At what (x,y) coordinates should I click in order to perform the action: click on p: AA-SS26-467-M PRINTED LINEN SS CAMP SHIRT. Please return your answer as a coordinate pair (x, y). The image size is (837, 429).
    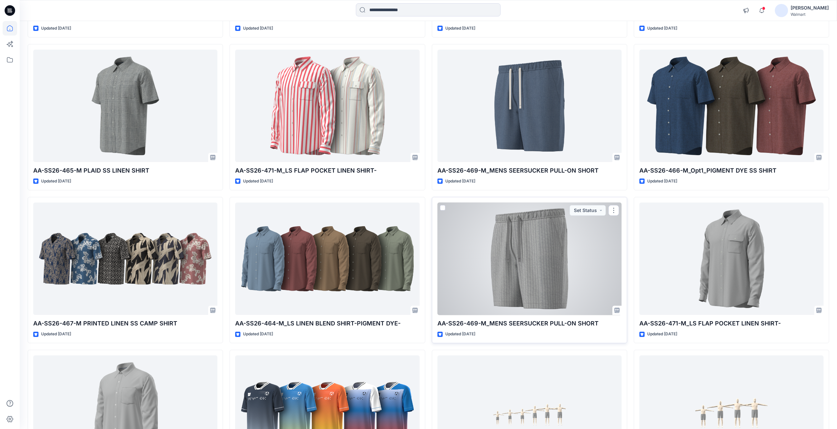
    Looking at the image, I should click on (125, 324).